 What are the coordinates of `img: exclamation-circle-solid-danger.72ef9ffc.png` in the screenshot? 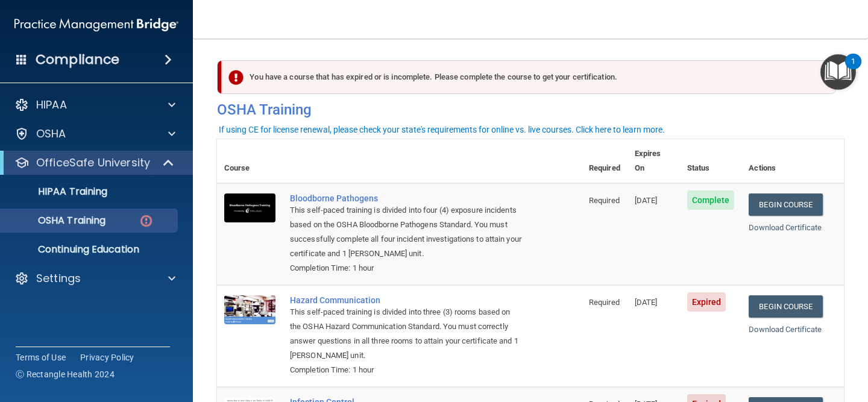 It's located at (235, 77).